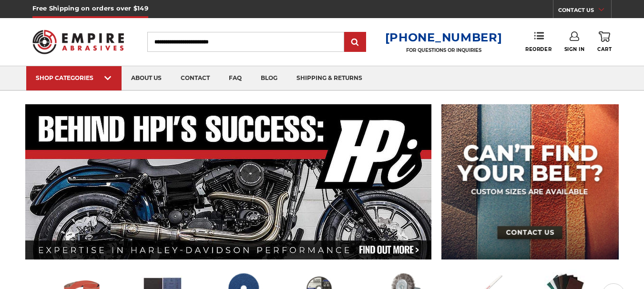 Image resolution: width=644 pixels, height=289 pixels. Describe the element at coordinates (228, 182) in the screenshot. I see `a: Banner for an interview featuring Horsepower Inc who makes Harley performance upgrades featured o...` at that location.